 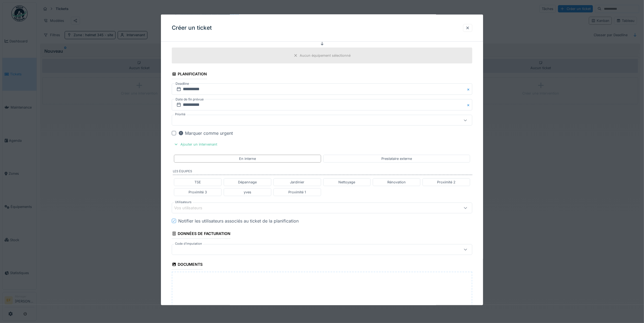 I want to click on label: Priorité, so click(x=180, y=114).